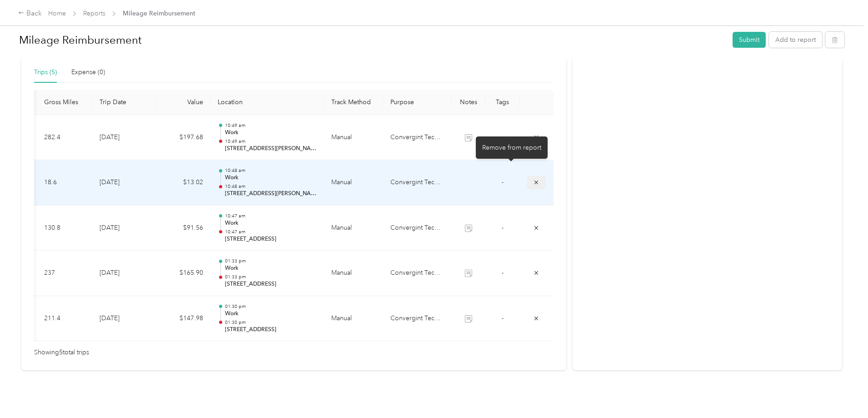 Image resolution: width=868 pixels, height=418 pixels. What do you see at coordinates (57, 13) in the screenshot?
I see `a: Home` at bounding box center [57, 13].